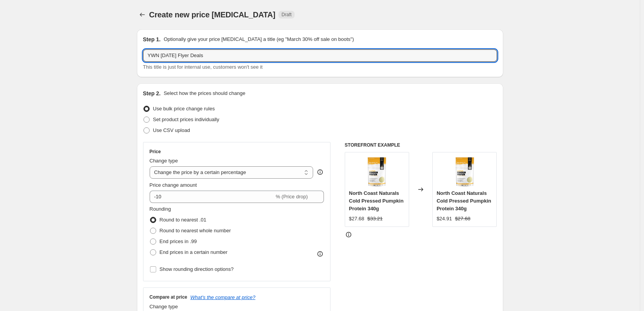 This screenshot has height=311, width=644. Describe the element at coordinates (223, 297) in the screenshot. I see `button: What's the compare at price?` at that location.